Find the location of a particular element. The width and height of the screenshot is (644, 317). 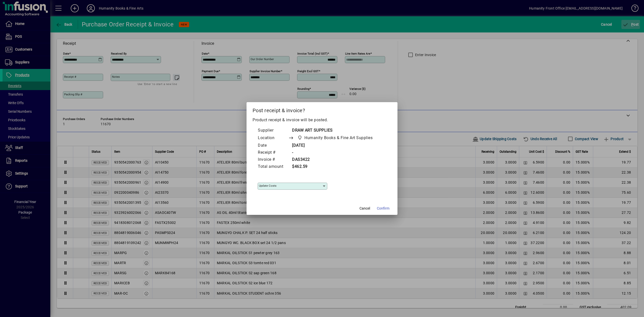

td: Supplier is located at coordinates (273, 131).